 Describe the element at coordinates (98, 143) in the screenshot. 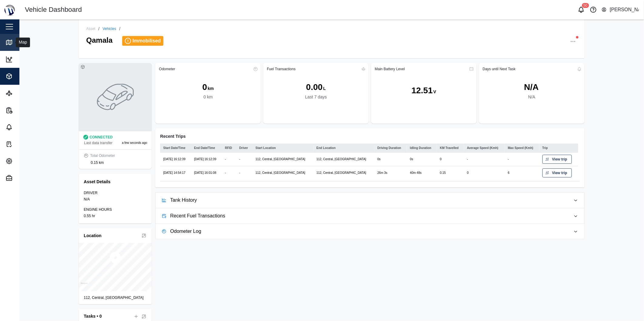

I see `div: Last data transfer` at that location.